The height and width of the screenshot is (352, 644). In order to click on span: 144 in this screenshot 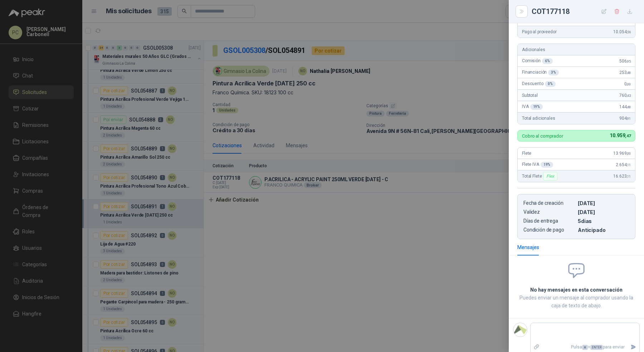, I will do `click(624, 106)`.